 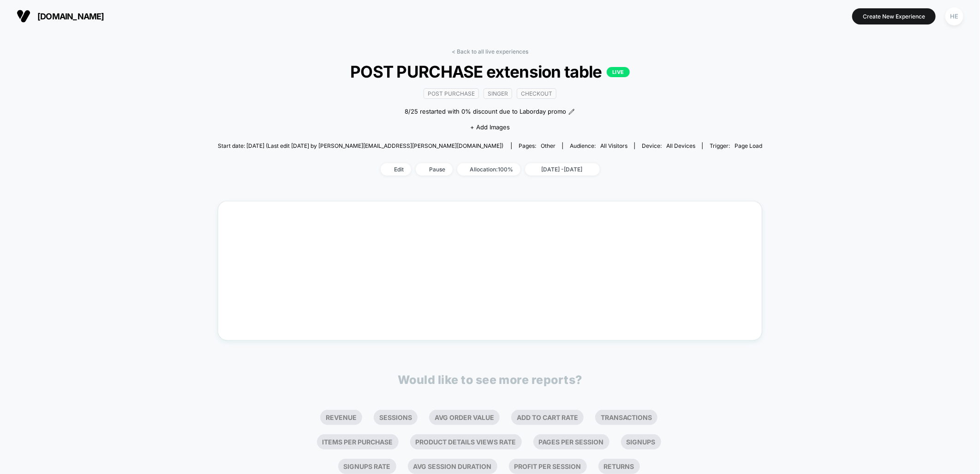 I want to click on span: Post Purchase, so click(x=451, y=93).